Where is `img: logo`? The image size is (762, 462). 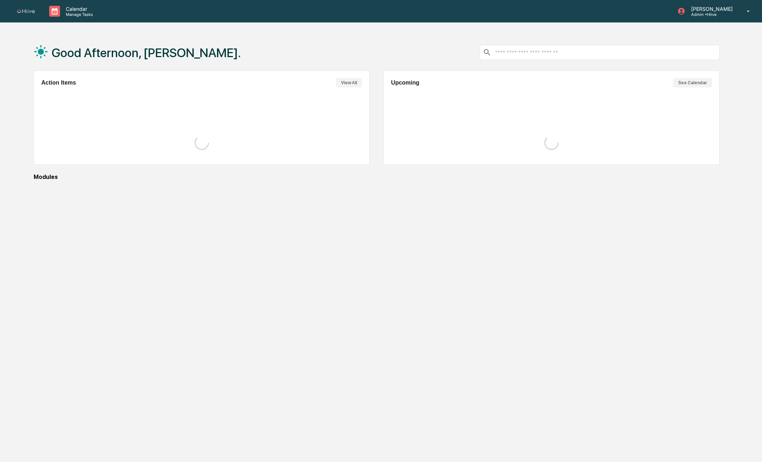 img: logo is located at coordinates (26, 11).